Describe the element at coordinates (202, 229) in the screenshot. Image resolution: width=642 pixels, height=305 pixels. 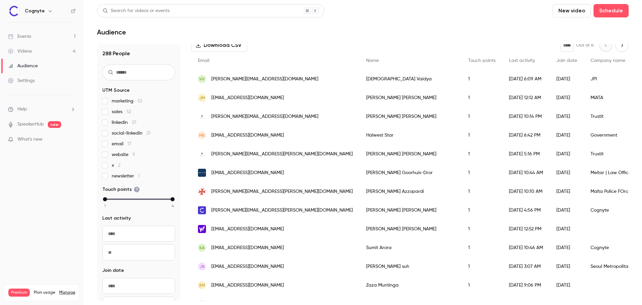
I see `img: rocketmail.com` at that location.